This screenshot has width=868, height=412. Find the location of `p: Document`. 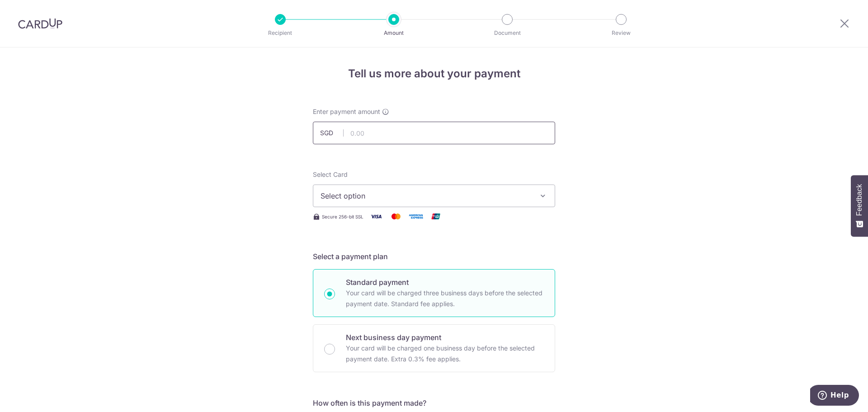

p: Document is located at coordinates (507, 33).